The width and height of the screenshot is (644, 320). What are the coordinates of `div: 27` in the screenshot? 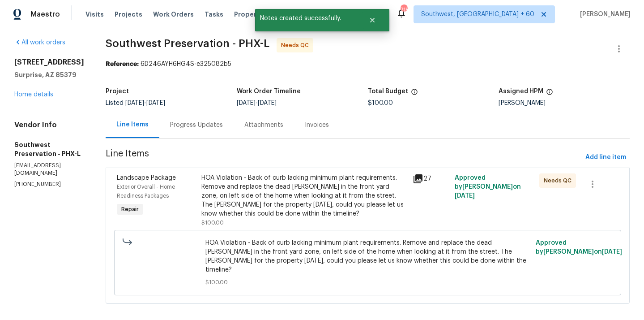 It's located at (431, 178).